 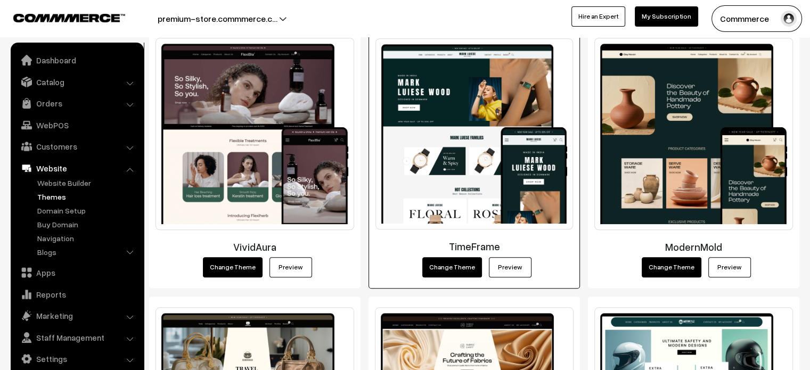 I want to click on a: COMMMERCE, so click(x=60, y=17).